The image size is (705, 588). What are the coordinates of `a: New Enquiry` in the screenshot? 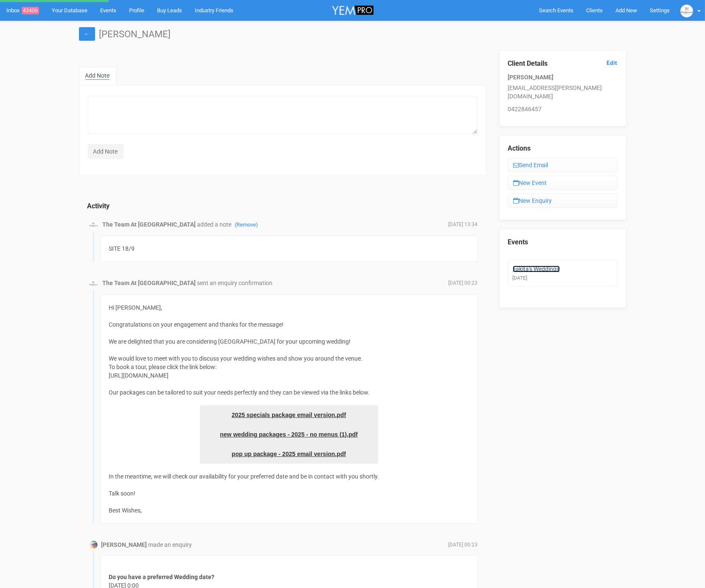 It's located at (563, 201).